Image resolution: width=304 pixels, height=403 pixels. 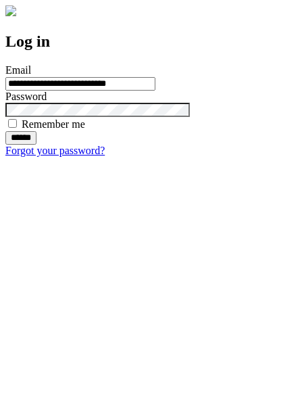 What do you see at coordinates (55, 150) in the screenshot?
I see `a: Forgot your password?` at bounding box center [55, 150].